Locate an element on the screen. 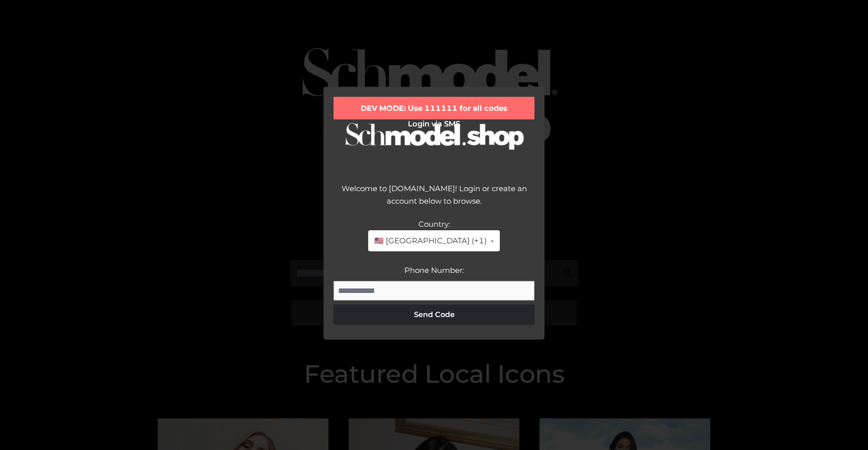 This screenshot has height=450, width=868. label: Country: is located at coordinates (434, 224).